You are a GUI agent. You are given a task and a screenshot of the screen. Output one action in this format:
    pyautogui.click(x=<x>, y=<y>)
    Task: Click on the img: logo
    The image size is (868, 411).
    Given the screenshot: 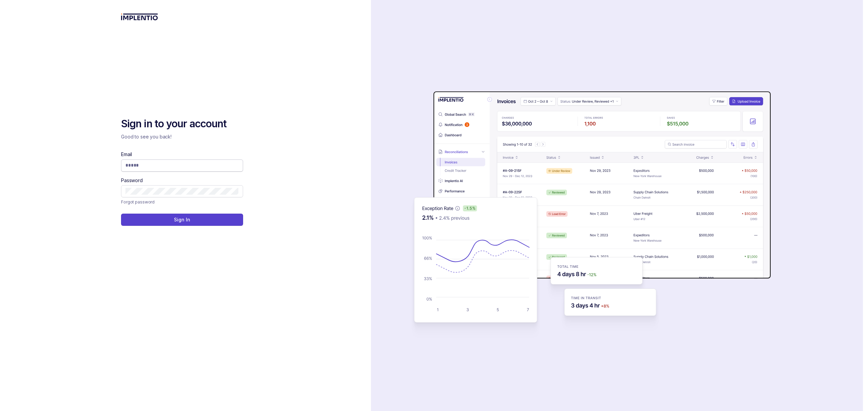 What is the action you would take?
    pyautogui.click(x=140, y=17)
    